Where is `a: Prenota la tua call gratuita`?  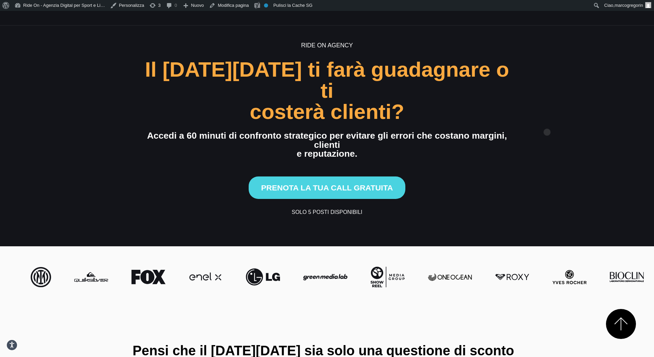
a: Prenota la tua call gratuita is located at coordinates (326, 188).